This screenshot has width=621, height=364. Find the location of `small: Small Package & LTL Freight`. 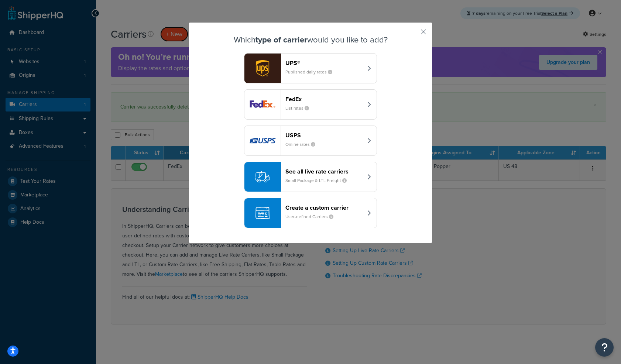

small: Small Package & LTL Freight is located at coordinates (319, 180).